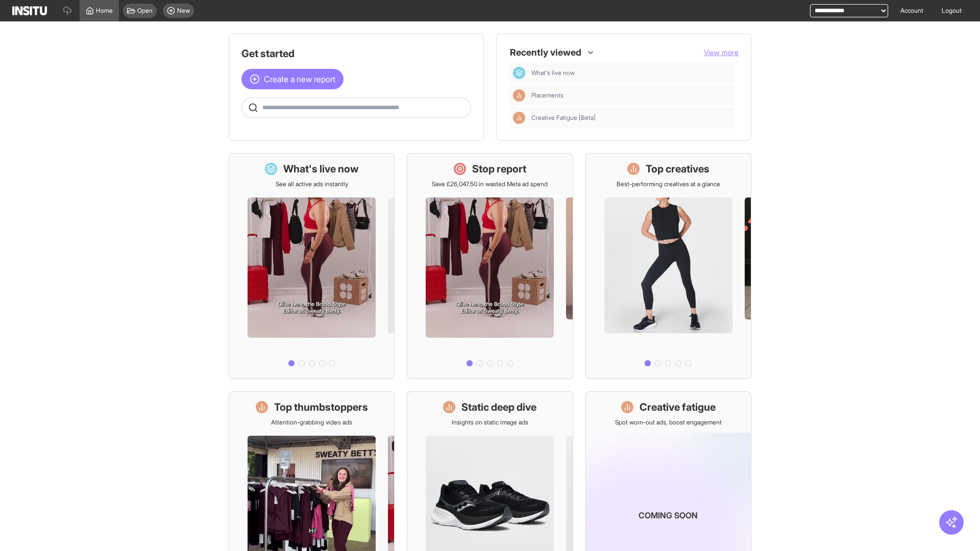 Image resolution: width=980 pixels, height=551 pixels. What do you see at coordinates (145, 11) in the screenshot?
I see `span: Open` at bounding box center [145, 11].